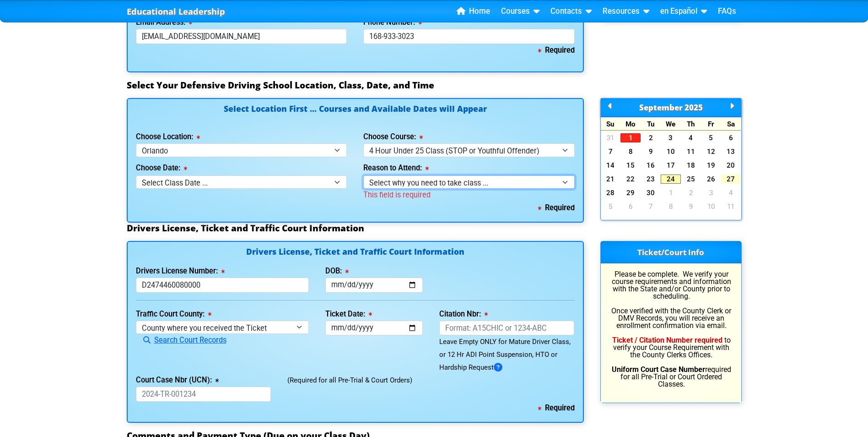  I want to click on a: 21, so click(611, 179).